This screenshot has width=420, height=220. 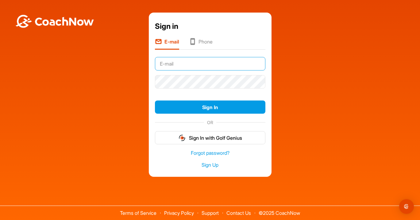 What do you see at coordinates (210, 153) in the screenshot?
I see `a: Forgot password?` at bounding box center [210, 153].